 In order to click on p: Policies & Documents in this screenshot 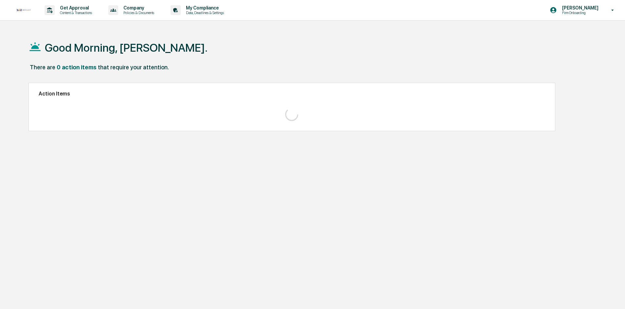, I will do `click(138, 13)`.